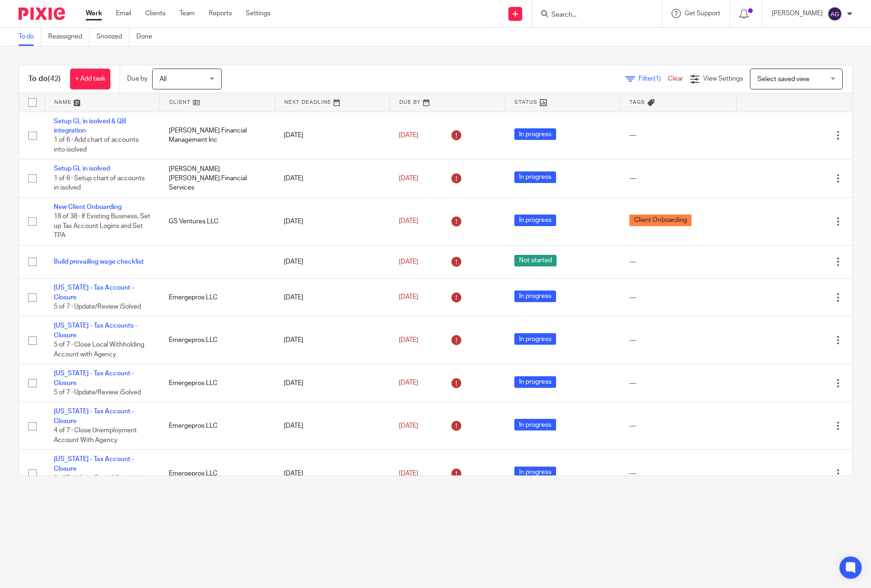 The width and height of the screenshot is (871, 588). What do you see at coordinates (102, 226) in the screenshot?
I see `span: 18 of 38 · If Existing Business, Set up Tax Account Logins and Set TPA` at bounding box center [102, 226].